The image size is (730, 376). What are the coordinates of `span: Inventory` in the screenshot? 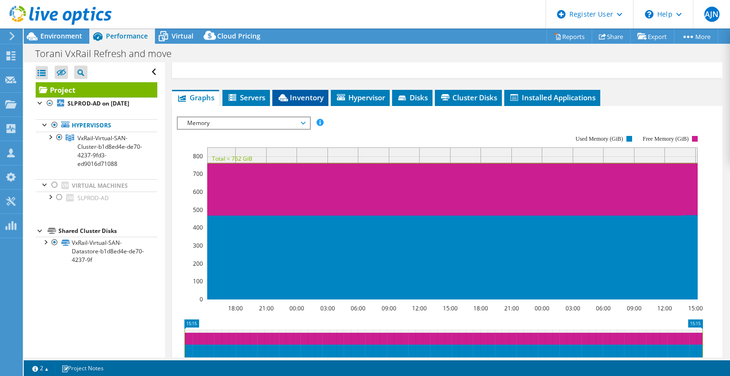 It's located at (301, 97).